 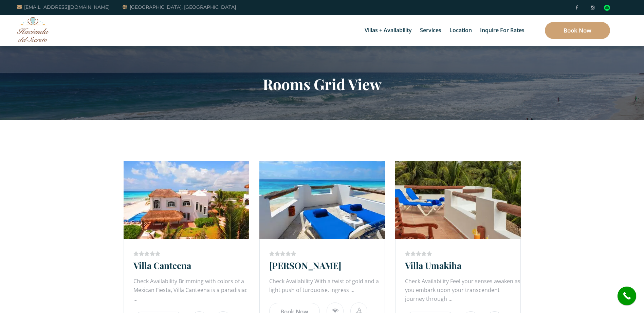 What do you see at coordinates (462, 290) in the screenshot?
I see `div: Check Availability Feel your senses awaken as you embark upon your transcendent journey through ...` at bounding box center [462, 290].